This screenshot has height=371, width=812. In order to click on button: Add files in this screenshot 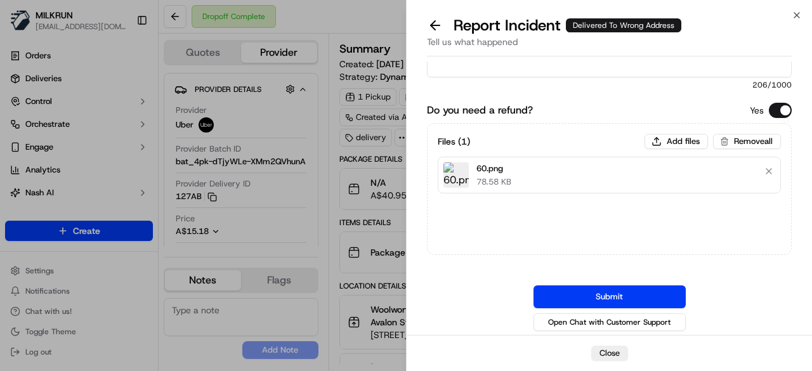, I will do `click(676, 141)`.